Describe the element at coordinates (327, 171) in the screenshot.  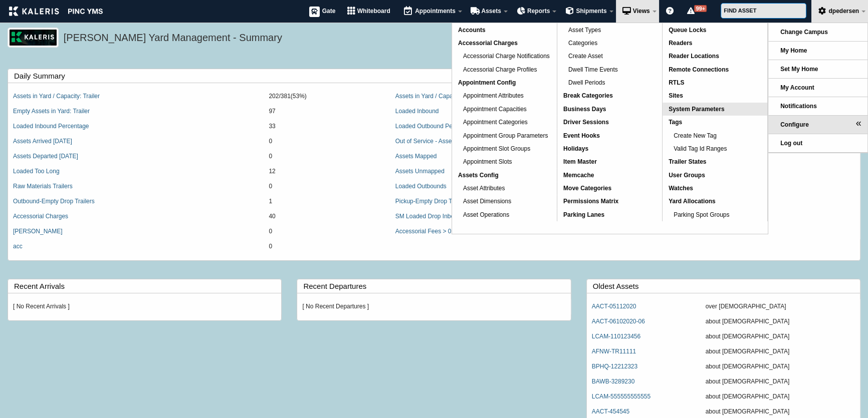
I see `td: 12` at that location.